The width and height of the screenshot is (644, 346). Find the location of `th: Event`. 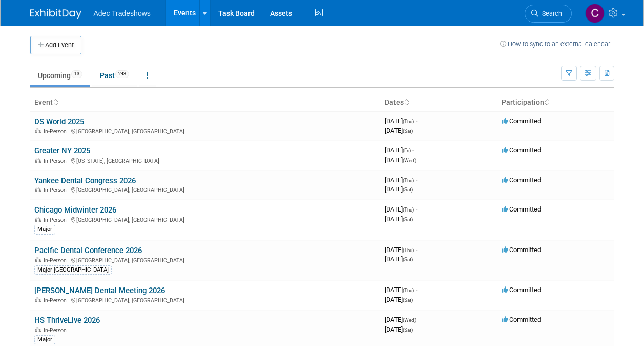

th: Event is located at coordinates (205, 102).